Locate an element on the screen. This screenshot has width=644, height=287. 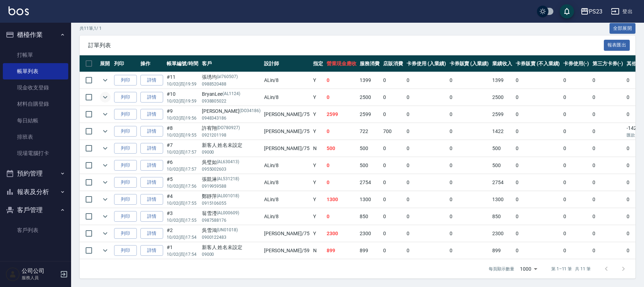
td: 2599 is located at coordinates (502, 114).